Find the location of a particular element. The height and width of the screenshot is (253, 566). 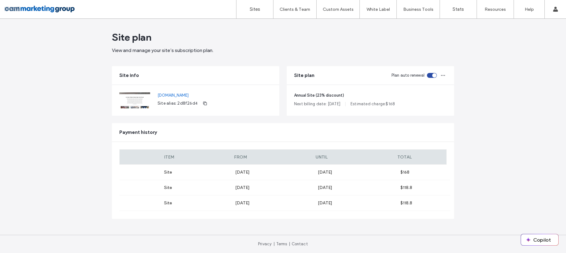

label: ITEM is located at coordinates (177, 157).